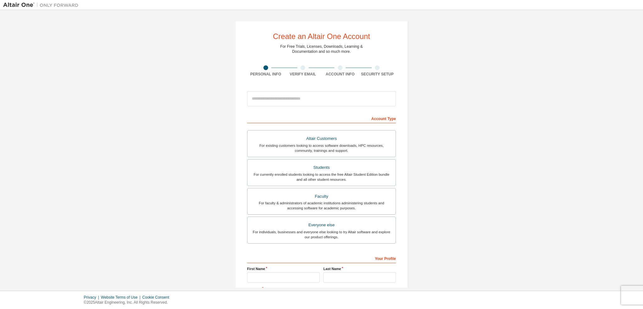 The image size is (643, 309). Describe the element at coordinates (266, 74) in the screenshot. I see `div: Personal Info` at that location.